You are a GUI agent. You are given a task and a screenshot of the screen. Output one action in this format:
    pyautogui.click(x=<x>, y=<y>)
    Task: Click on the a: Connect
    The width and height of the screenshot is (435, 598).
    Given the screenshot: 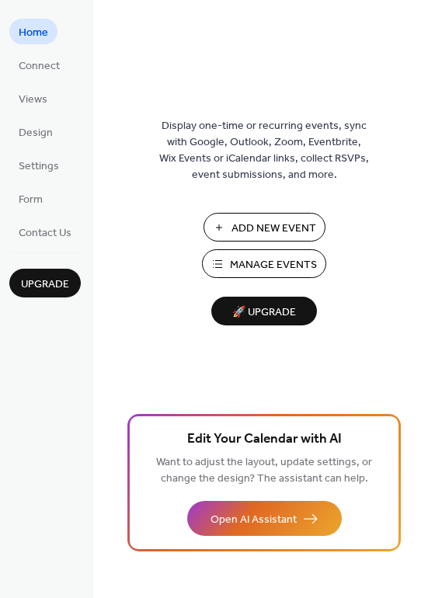 What is the action you would take?
    pyautogui.click(x=39, y=64)
    